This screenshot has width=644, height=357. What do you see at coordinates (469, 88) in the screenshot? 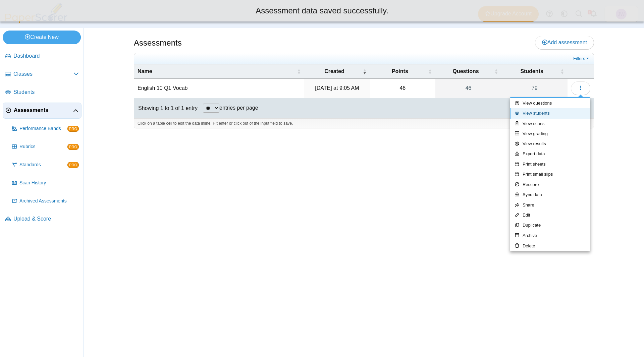
I see `a: 46` at bounding box center [469, 88].